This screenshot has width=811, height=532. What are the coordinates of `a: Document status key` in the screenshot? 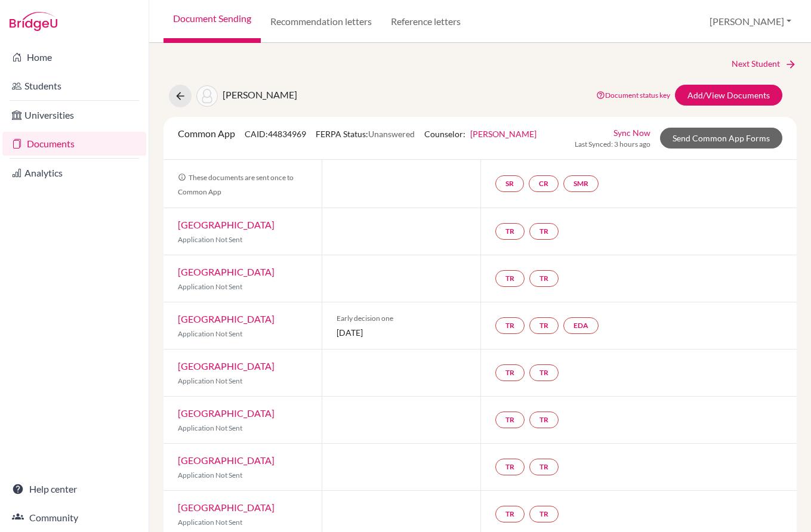 It's located at (633, 95).